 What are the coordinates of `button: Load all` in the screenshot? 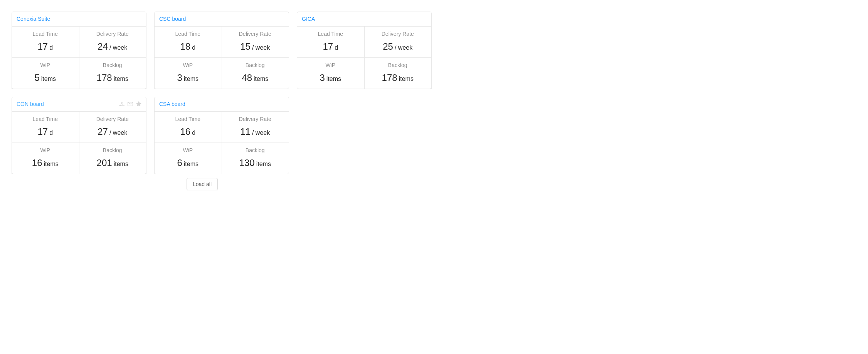 It's located at (202, 184).